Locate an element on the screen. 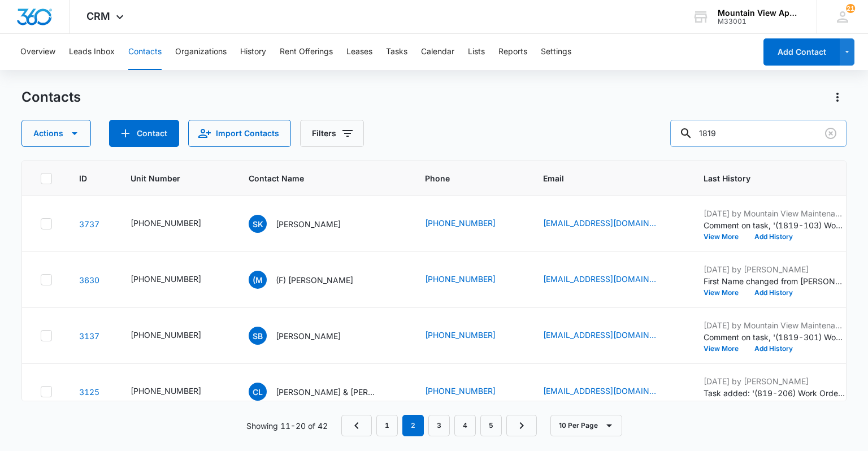 The image size is (868, 451). div: Unit Number - 545-1819-206 - Select to Edit Field is located at coordinates (176, 391).